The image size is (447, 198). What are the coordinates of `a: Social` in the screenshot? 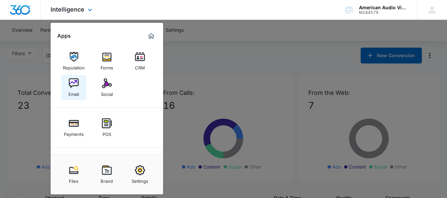 It's located at (107, 88).